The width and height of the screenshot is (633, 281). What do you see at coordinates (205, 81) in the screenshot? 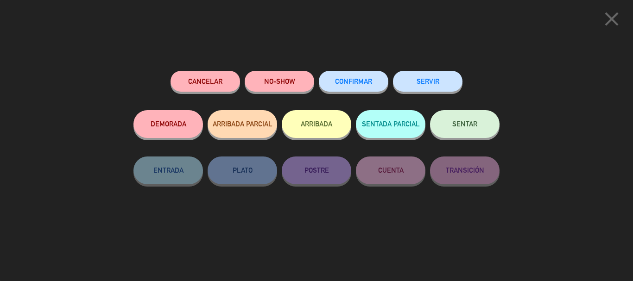
I see `button: Cancelar` at bounding box center [205, 81].